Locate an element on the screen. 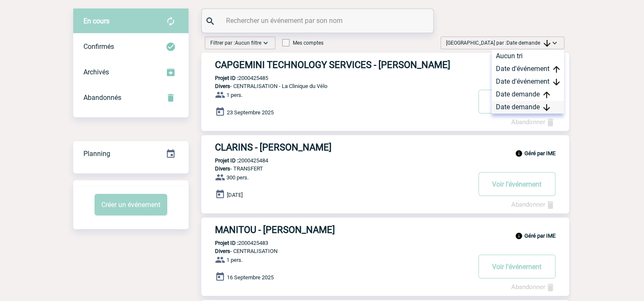 This screenshot has width=644, height=301. span: Archivés is located at coordinates (97, 72).